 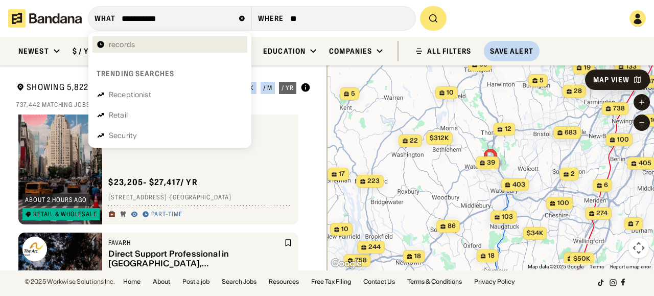 What do you see at coordinates (196, 282) in the screenshot?
I see `a: Post a job` at bounding box center [196, 282].